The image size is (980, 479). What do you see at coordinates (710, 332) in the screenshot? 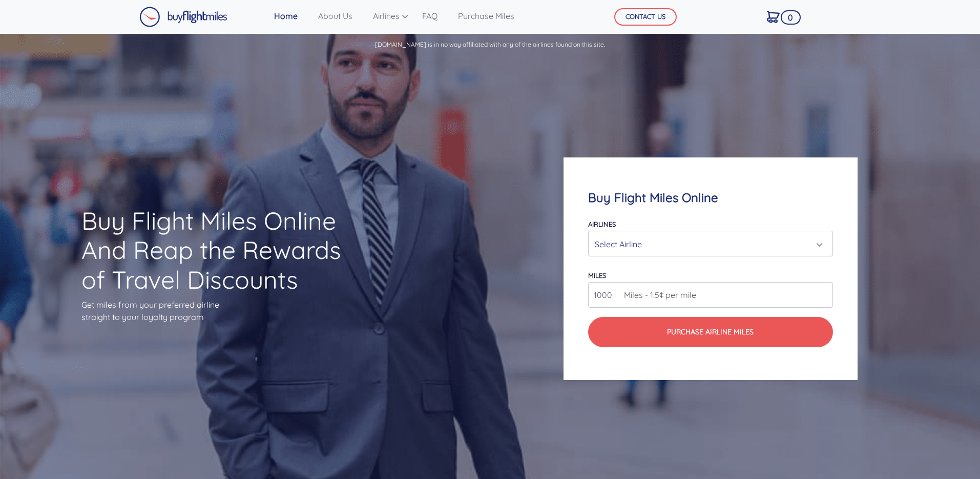
I see `button: Purchase Airline Miles` at bounding box center [710, 332].